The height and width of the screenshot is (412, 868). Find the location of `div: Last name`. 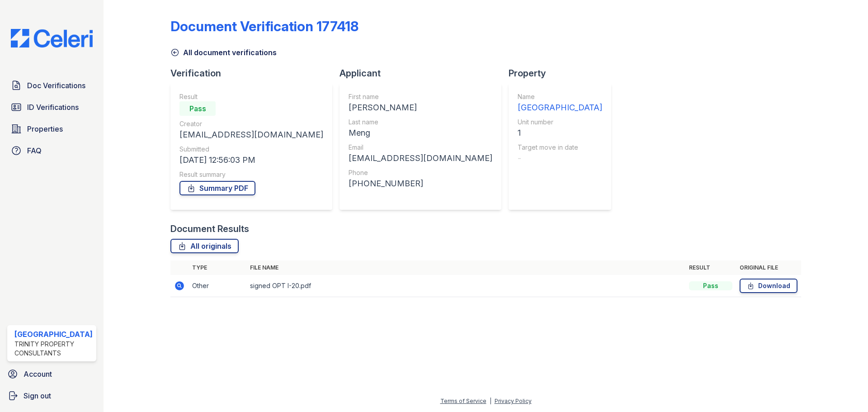

div: Last name is located at coordinates (421, 122).